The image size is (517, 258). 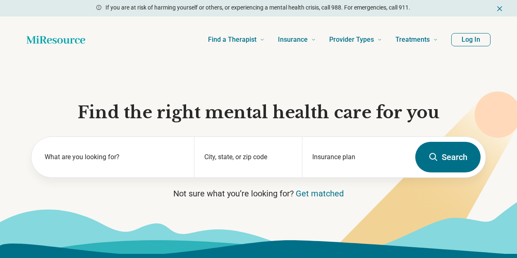 What do you see at coordinates (356, 40) in the screenshot?
I see `a: Provider Types` at bounding box center [356, 40].